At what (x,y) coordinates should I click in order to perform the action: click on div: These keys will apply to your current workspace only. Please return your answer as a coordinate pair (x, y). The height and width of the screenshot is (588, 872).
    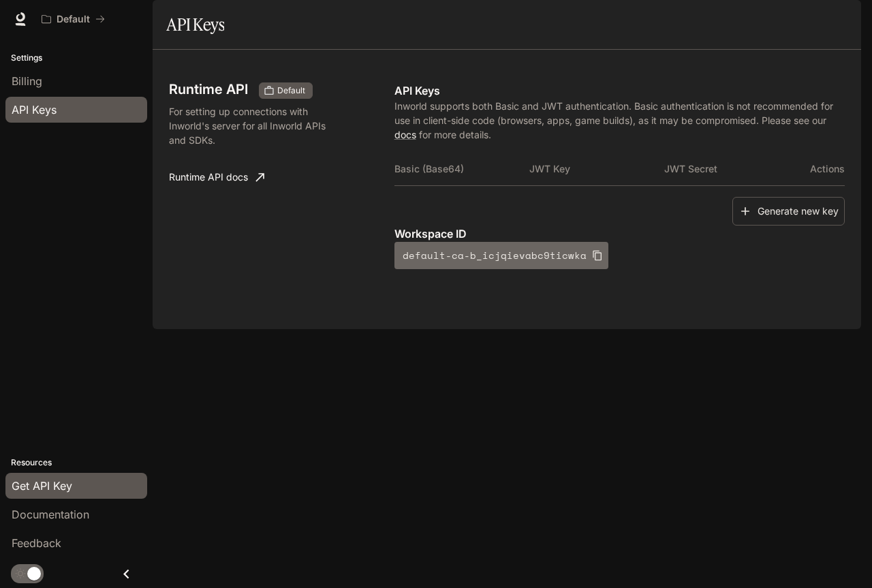
    Looking at the image, I should click on (285, 91).